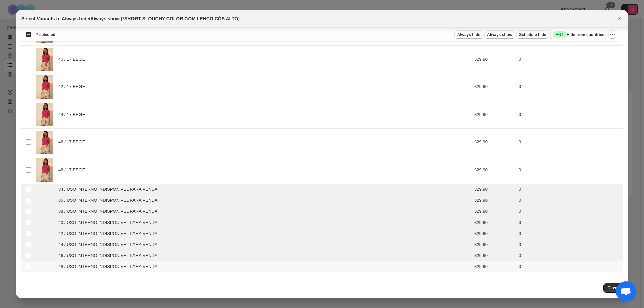  What do you see at coordinates (499, 34) in the screenshot?
I see `button: Always show` at bounding box center [499, 34].